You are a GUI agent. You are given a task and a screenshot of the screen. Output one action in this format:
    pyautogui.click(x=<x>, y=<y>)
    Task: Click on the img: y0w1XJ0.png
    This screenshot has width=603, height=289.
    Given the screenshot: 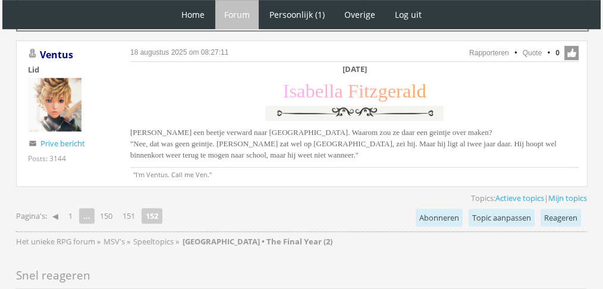 What is the action you would take?
    pyautogui.click(x=355, y=113)
    